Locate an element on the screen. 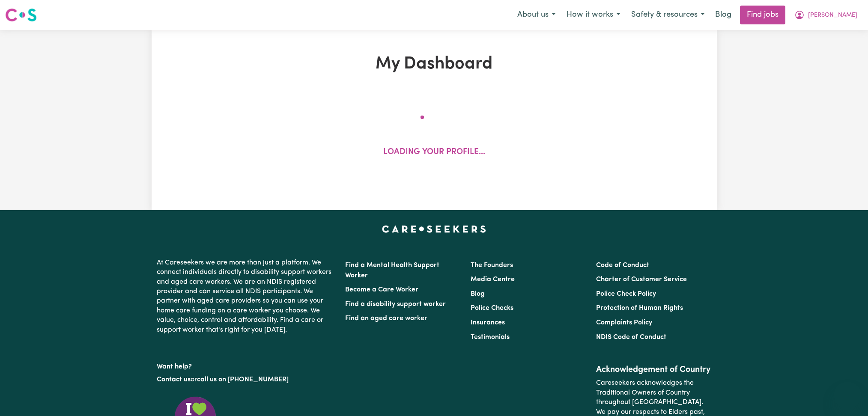 Image resolution: width=868 pixels, height=416 pixels. a: Insurances is located at coordinates (488, 323).